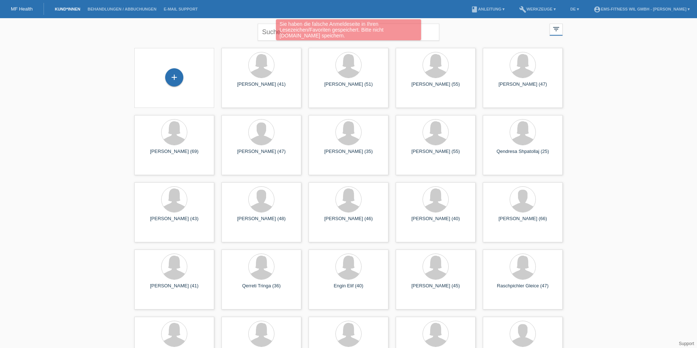  Describe the element at coordinates (523, 154) in the screenshot. I see `div: Qendresa Shpatollaj (25)` at that location.